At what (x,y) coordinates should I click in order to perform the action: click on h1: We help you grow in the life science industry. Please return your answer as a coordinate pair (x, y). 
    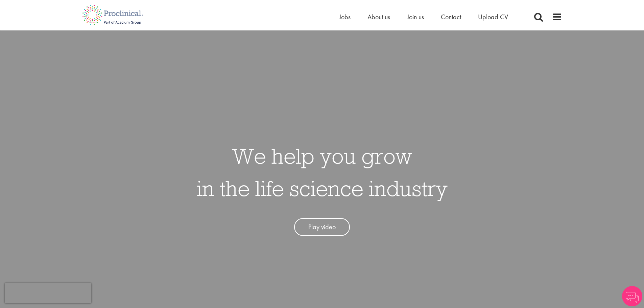
    Looking at the image, I should click on (322, 172).